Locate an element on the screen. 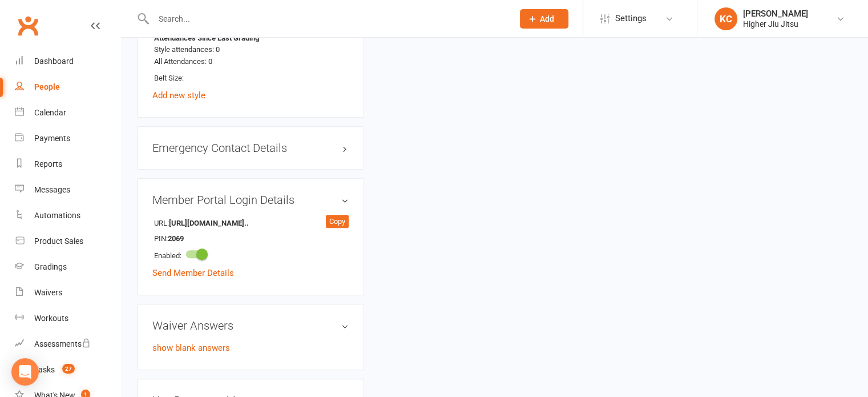 This screenshot has height=397, width=868. a: Assessments is located at coordinates (68, 344).